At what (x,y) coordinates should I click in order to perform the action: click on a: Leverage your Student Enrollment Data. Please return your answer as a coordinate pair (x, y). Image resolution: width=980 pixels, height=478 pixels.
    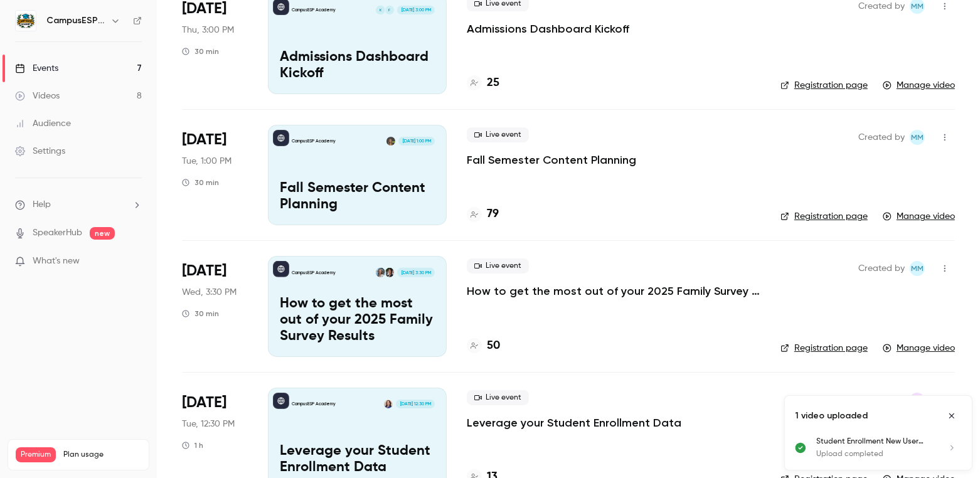
    Looking at the image, I should click on (574, 423).